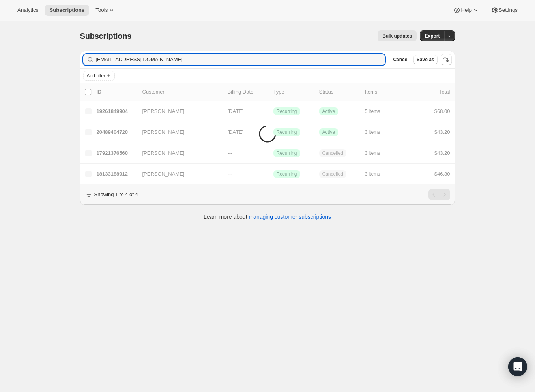 Image resolution: width=535 pixels, height=392 pixels. What do you see at coordinates (517, 366) in the screenshot?
I see `div: Open Intercom Messenger` at bounding box center [517, 366].